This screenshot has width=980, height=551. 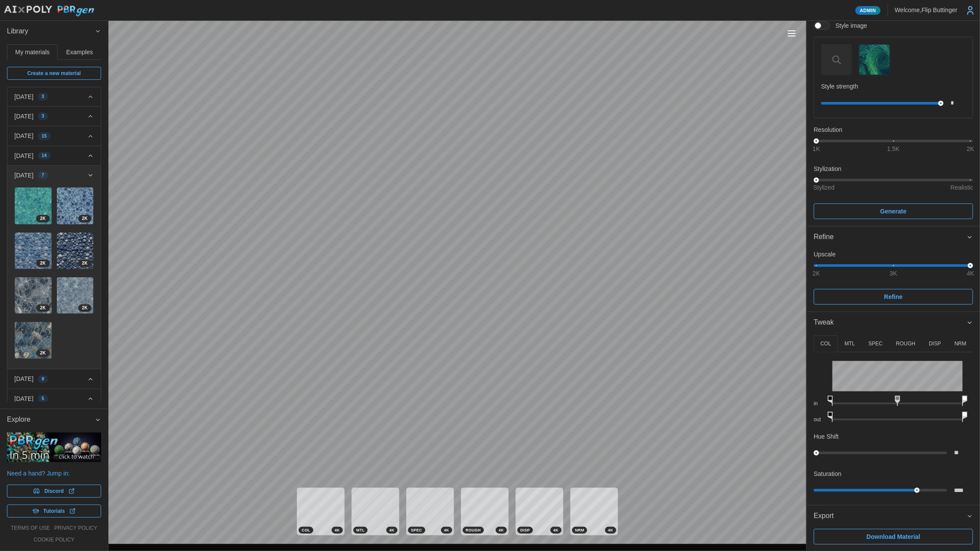 What do you see at coordinates (54, 447) in the screenshot?
I see `img: PBRgen explained in 5 minutes` at bounding box center [54, 447].